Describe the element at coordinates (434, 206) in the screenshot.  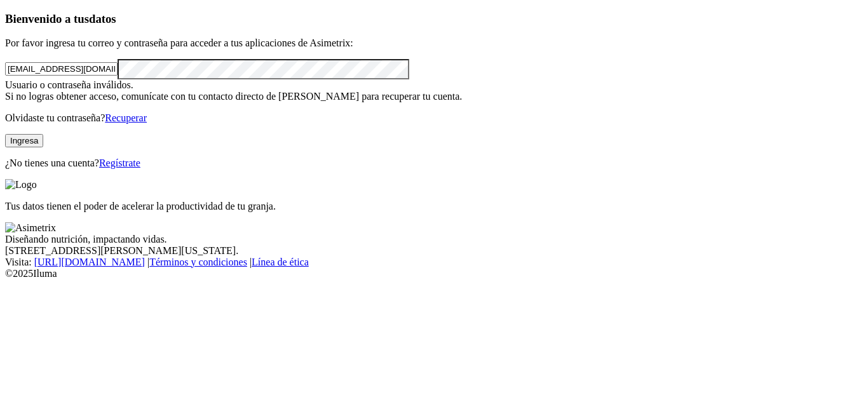
I see `p: Tus datos tienen el poder de acelerar la productividad de tu granja.` at that location.